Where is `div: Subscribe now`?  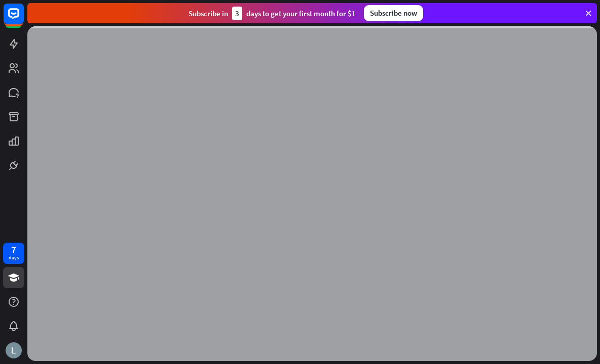
div: Subscribe now is located at coordinates (393, 13).